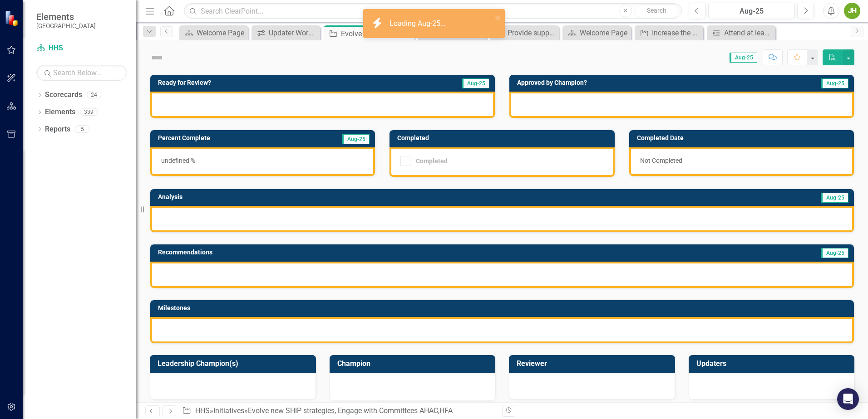 The width and height of the screenshot is (868, 419). Describe the element at coordinates (657, 11) in the screenshot. I see `button: Search` at that location.